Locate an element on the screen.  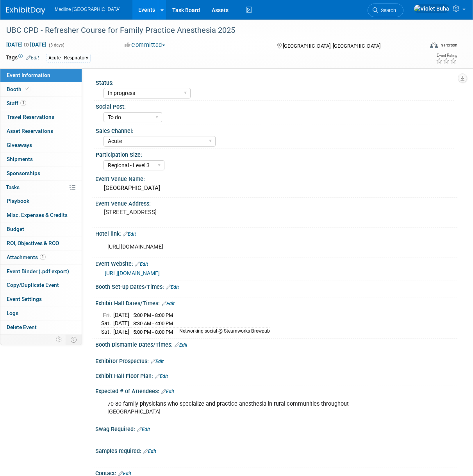
a: Misc. Expenses & Credits is located at coordinates (41, 214).